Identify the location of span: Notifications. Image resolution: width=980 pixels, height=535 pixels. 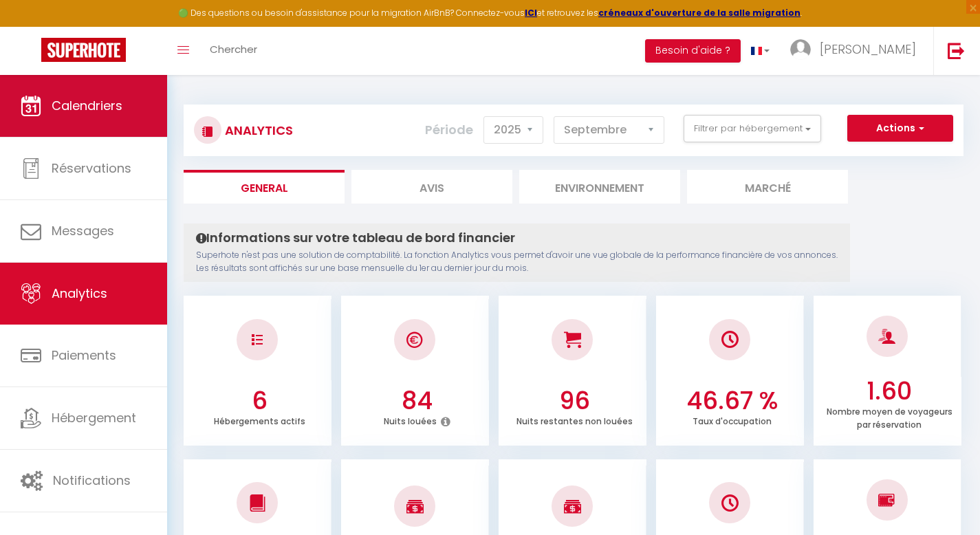
(92, 480).